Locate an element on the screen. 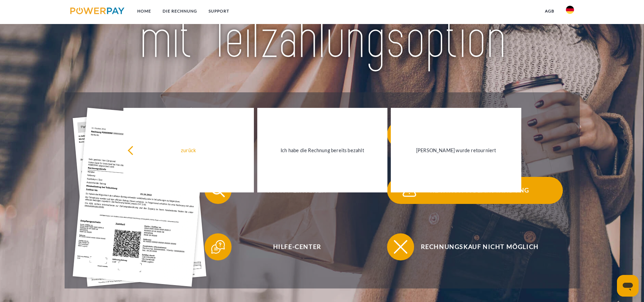 The height and width of the screenshot is (302, 644). span: Rechnungskauf nicht möglich is located at coordinates (480, 247).